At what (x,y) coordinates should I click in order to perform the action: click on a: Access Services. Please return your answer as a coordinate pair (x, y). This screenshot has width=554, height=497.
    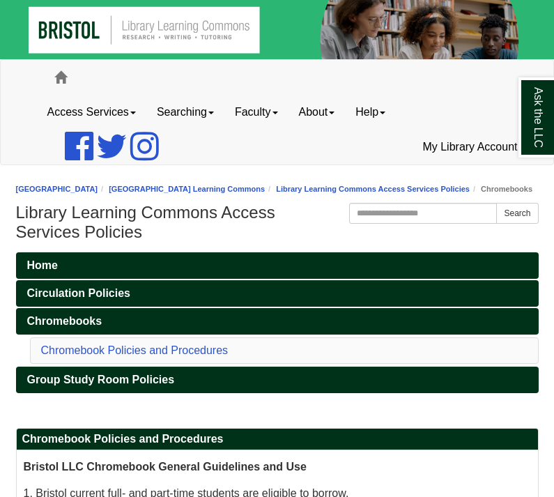
    Looking at the image, I should click on (91, 112).